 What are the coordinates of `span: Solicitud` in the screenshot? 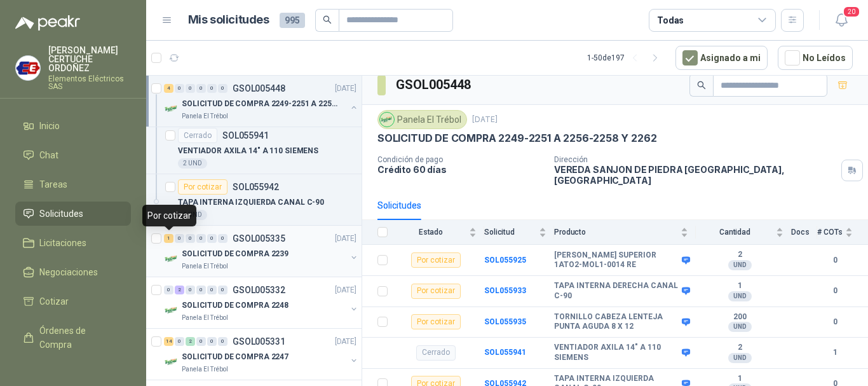 It's located at (510, 232).